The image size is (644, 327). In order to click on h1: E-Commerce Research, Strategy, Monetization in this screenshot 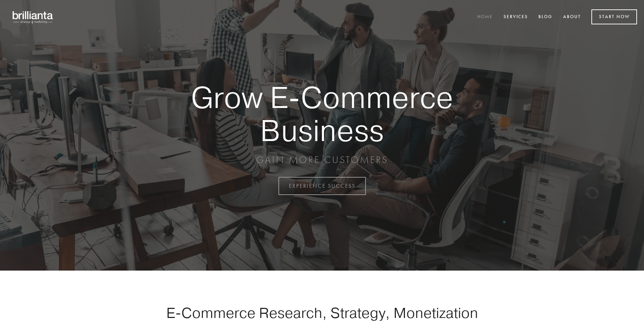, I will do `click(322, 312)`.